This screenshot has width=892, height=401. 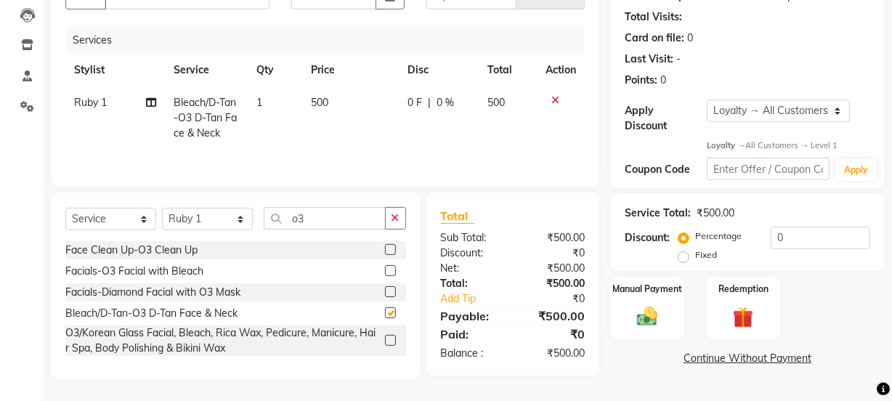 What do you see at coordinates (132, 250) in the screenshot?
I see `div: Face Clean Up-O3 Clean Up` at bounding box center [132, 250].